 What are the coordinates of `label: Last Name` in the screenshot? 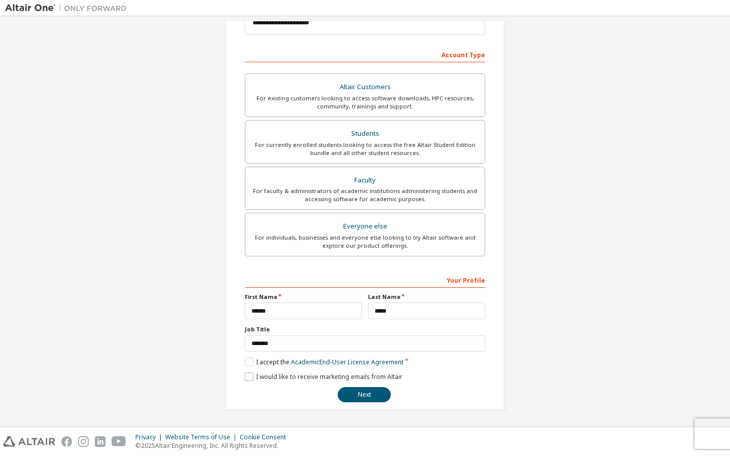 It's located at (426, 297).